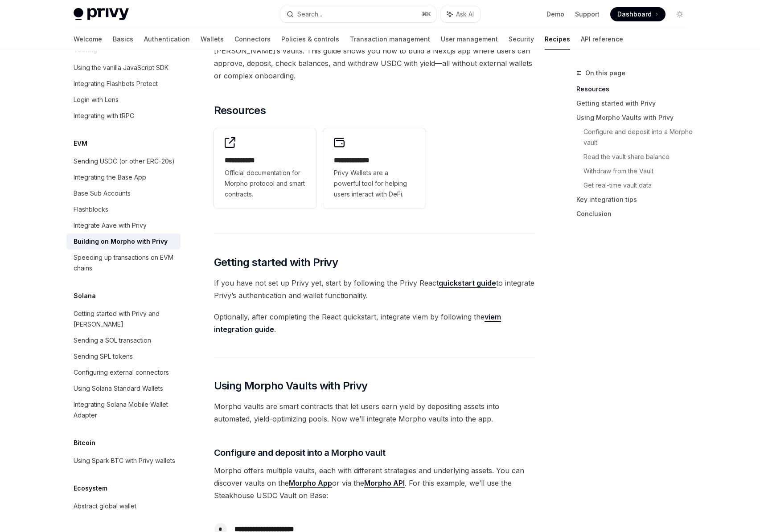 This screenshot has width=760, height=532. What do you see at coordinates (124, 389) in the screenshot?
I see `a: Using Solana Standard Wallets` at bounding box center [124, 389].